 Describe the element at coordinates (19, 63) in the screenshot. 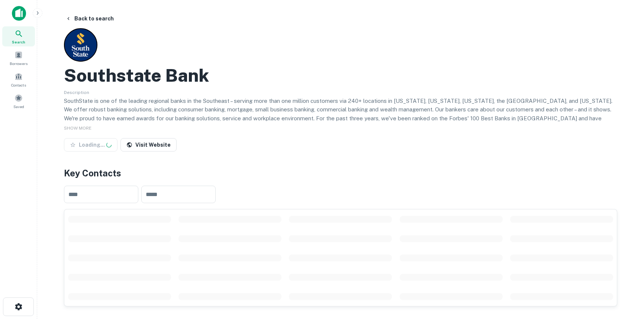

I see `span: Borrowers` at that location.